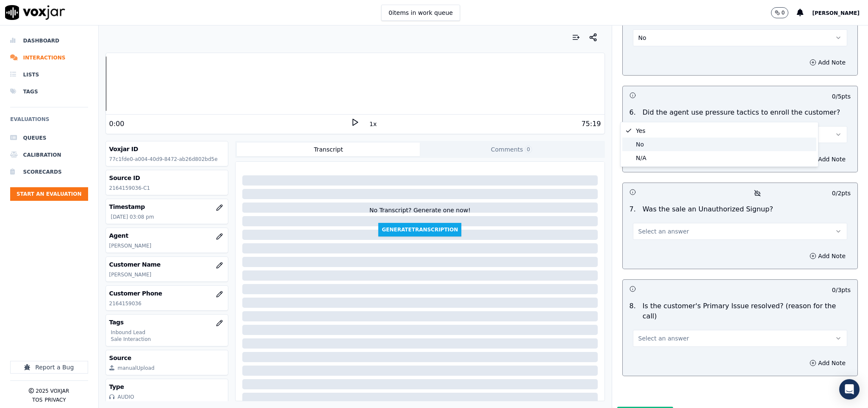 The image size is (868, 408). What do you see at coordinates (168, 339) in the screenshot?
I see `p: Sale Interaction` at bounding box center [168, 339].